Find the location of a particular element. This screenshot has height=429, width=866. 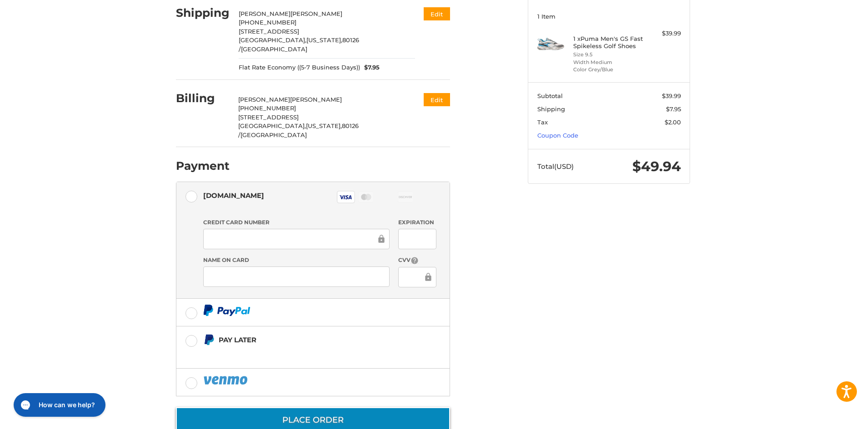

h3: 1 Item is located at coordinates (609, 16).